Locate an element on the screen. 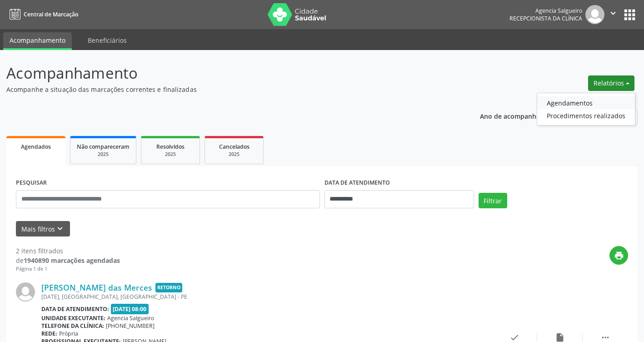  span: Não compareceram is located at coordinates (103, 146).